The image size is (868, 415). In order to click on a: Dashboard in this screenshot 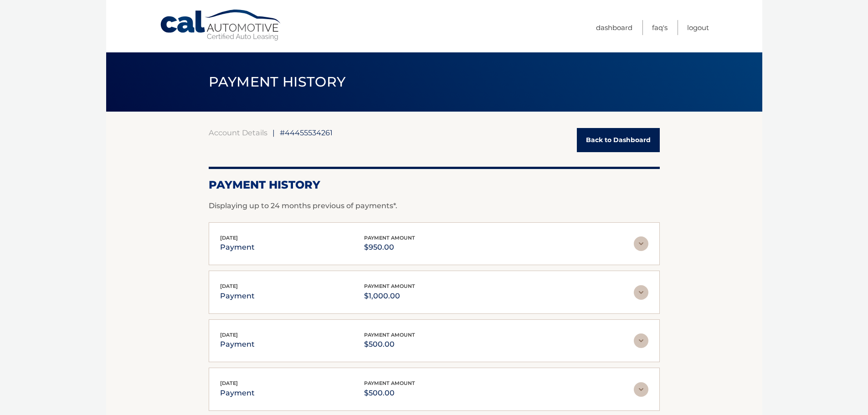, I will do `click(614, 27)`.